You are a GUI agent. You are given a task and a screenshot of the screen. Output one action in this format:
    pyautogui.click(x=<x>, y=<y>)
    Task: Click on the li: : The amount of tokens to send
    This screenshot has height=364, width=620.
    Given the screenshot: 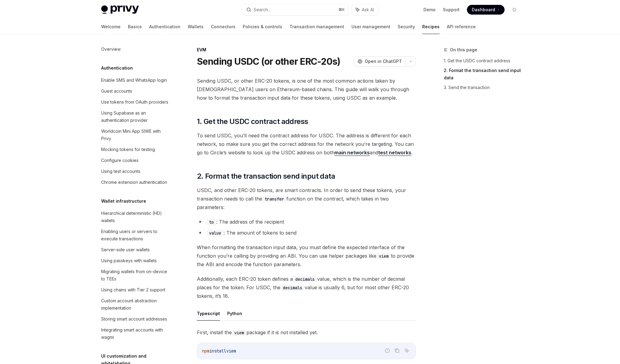 What is the action you would take?
    pyautogui.click(x=306, y=233)
    